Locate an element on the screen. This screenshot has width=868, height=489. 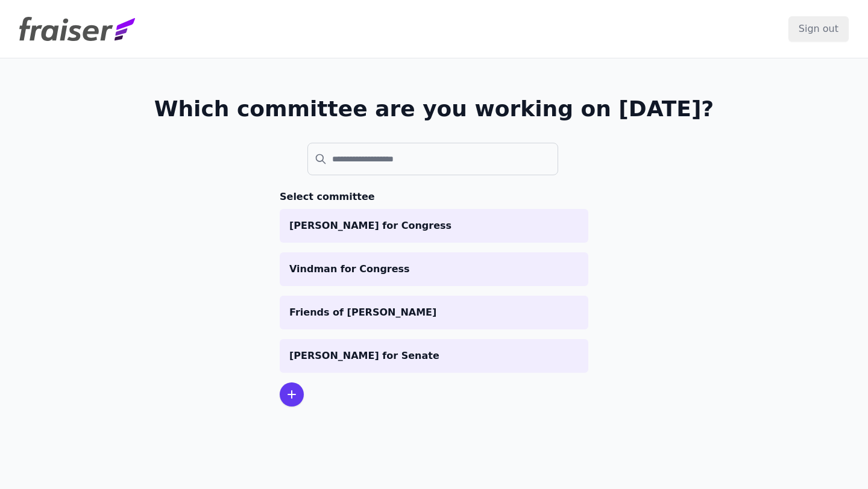
img: Fraiser Logo is located at coordinates (77, 29).